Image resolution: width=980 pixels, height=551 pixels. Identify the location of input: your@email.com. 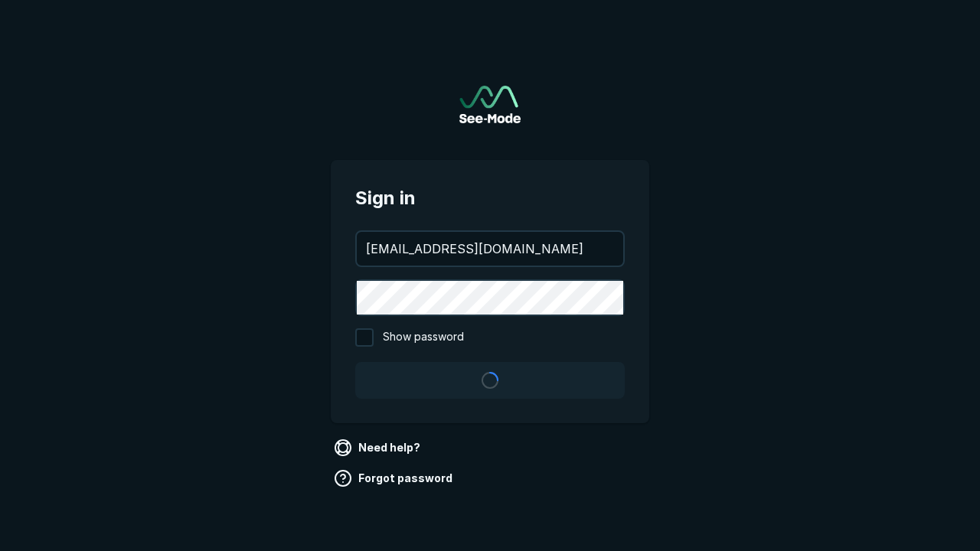
(490, 249).